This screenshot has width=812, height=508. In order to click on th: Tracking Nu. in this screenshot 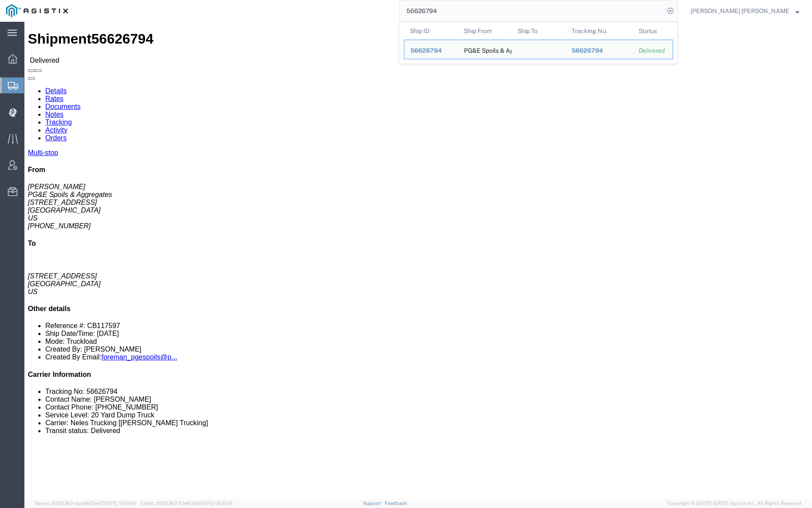, I will do `click(599, 31)`.